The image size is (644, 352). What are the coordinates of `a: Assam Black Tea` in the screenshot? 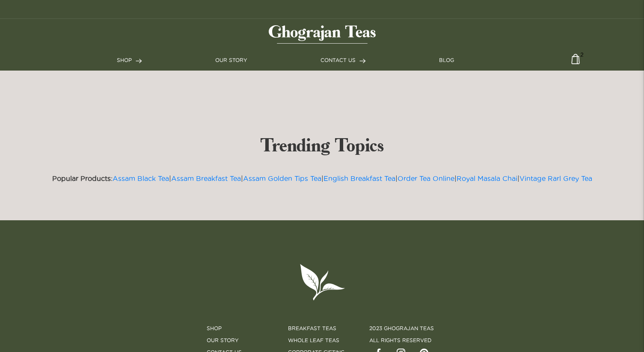 It's located at (141, 178).